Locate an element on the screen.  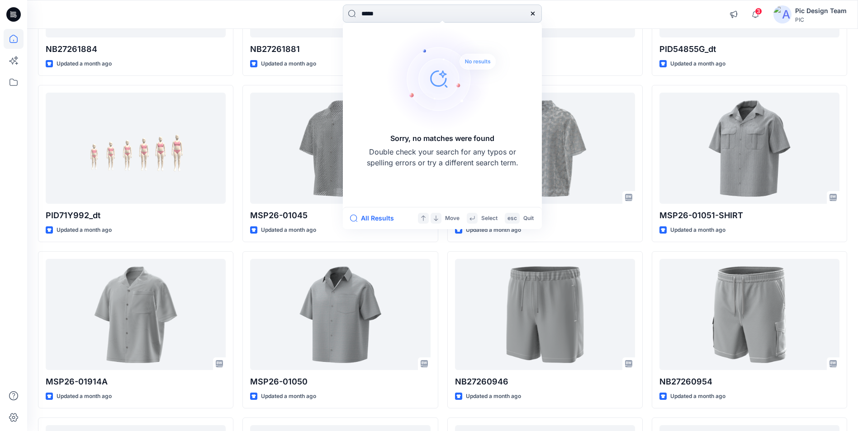
p: NB27261881 is located at coordinates (340, 49).